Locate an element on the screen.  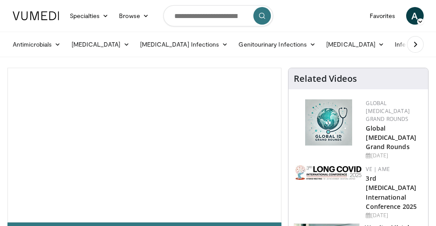
img: a2792a71-925c-4fc2-b8ef-8d1b21aec2f7.png.150x105_q85_autocrop_double_scale_upscale_version-0.2.jpg is located at coordinates (329, 172).